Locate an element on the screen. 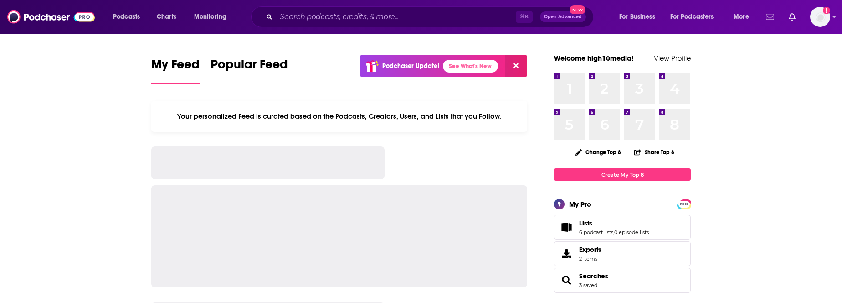 The width and height of the screenshot is (842, 303). span: Charts is located at coordinates (166, 17).